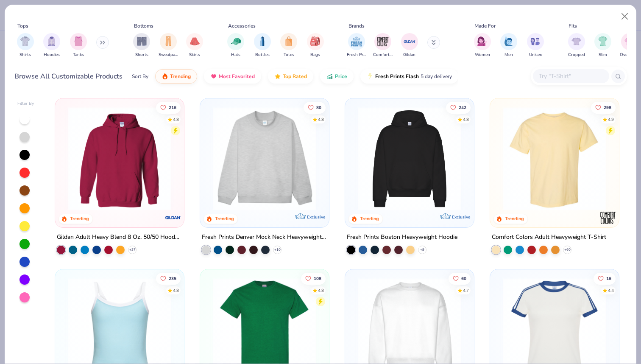 The height and width of the screenshot is (364, 641). Describe the element at coordinates (23, 26) in the screenshot. I see `div: Tops` at that location.